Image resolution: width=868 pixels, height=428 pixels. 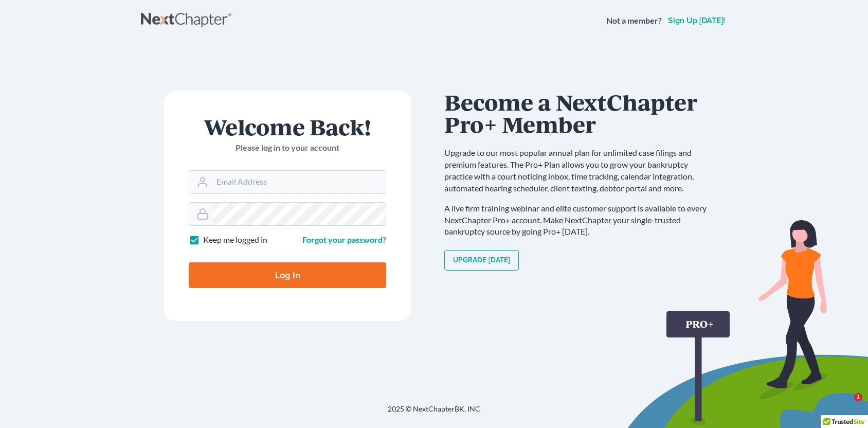 I want to click on strong: Not a member?, so click(x=634, y=20).